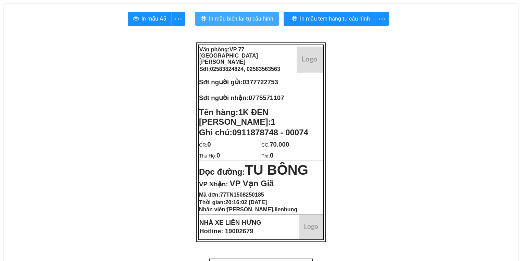 The height and width of the screenshot is (261, 522). What do you see at coordinates (279, 144) in the screenshot?
I see `span: 70.000` at bounding box center [279, 144].